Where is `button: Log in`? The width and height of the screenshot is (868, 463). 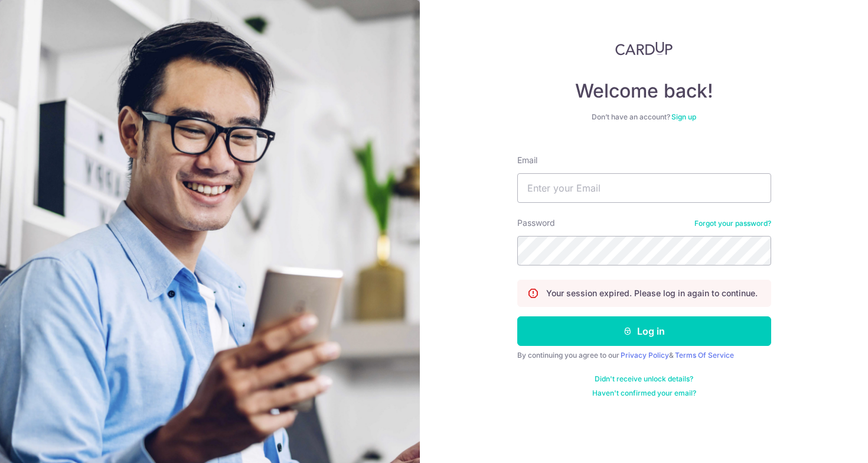
button: Log in is located at coordinates (644, 331).